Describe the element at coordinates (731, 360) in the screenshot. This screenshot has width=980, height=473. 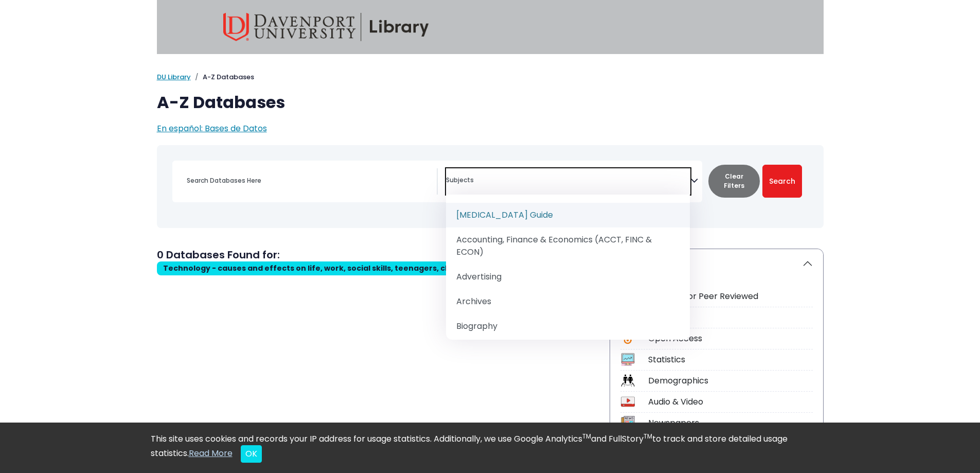
I see `div: Statistics` at that location.